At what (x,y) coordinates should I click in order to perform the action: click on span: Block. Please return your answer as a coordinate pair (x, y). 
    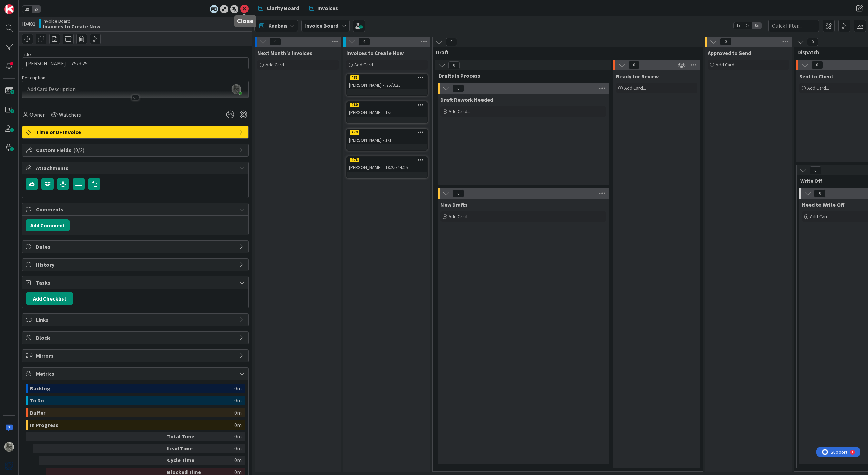
    Looking at the image, I should click on (136, 338).